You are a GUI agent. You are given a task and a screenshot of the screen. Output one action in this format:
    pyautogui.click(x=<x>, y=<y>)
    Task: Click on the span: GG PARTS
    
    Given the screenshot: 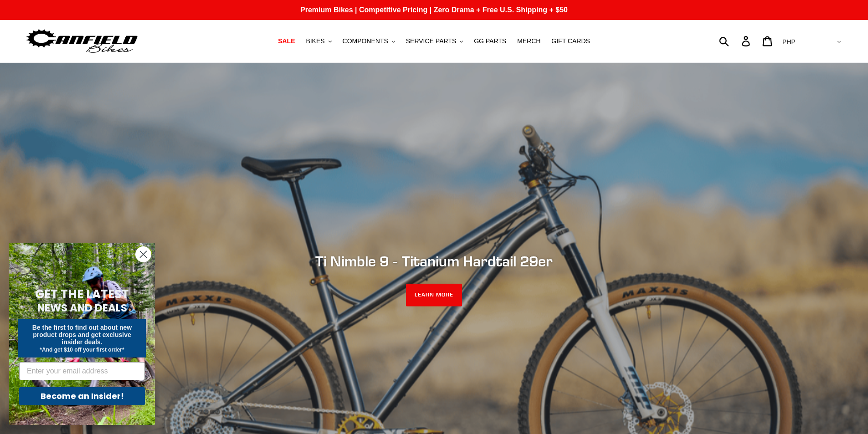 What is the action you would take?
    pyautogui.click(x=489, y=41)
    